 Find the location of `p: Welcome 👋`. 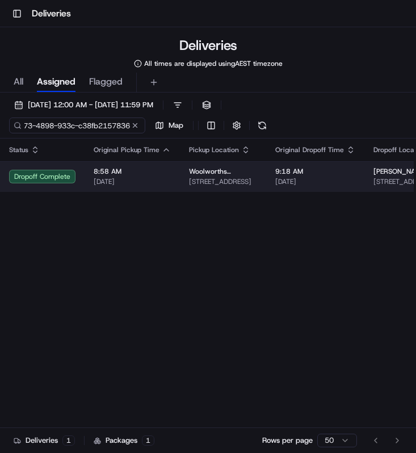

p: Welcome 👋 is located at coordinates (109, 54).